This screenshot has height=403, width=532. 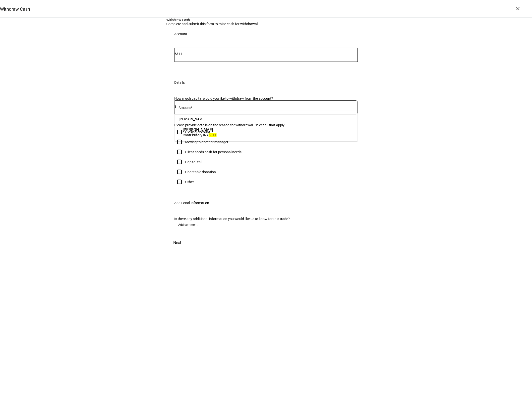 What do you see at coordinates (266, 24) in the screenshot?
I see `div: Complete and submit this form to raise cash for withdrawal.` at bounding box center [266, 24].